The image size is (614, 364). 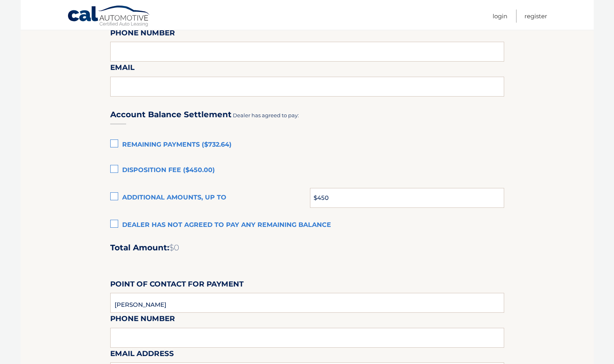 I want to click on label: Additional amounts, up to, so click(x=210, y=198).